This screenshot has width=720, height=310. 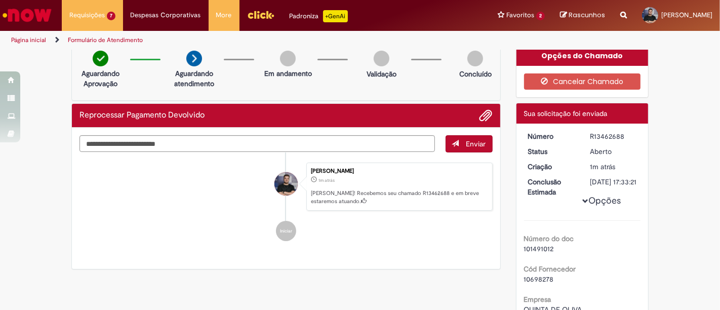 I want to click on dt: Conclusão Estimada, so click(x=551, y=187).